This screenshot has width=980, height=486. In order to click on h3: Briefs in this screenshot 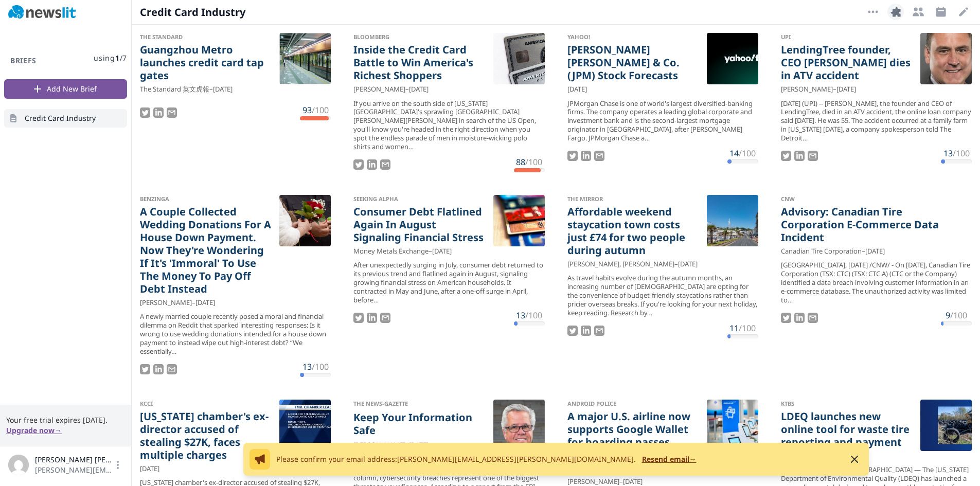, I will do `click(23, 61)`.